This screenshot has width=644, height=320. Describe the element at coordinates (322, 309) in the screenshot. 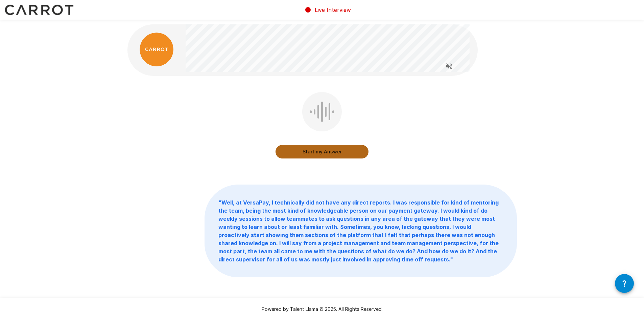

I see `p: Powered by Talent Llama © 2025. All Rights Reserved.` at that location.